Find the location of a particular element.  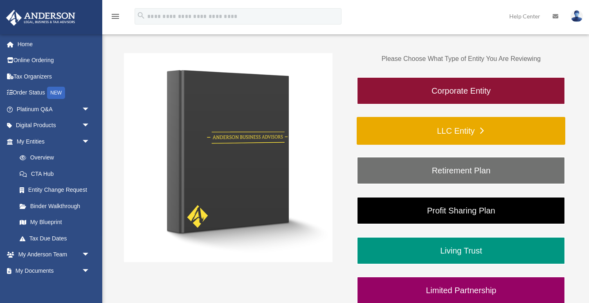

a: Platinum Q&Aarrow_drop_down is located at coordinates (54, 109).